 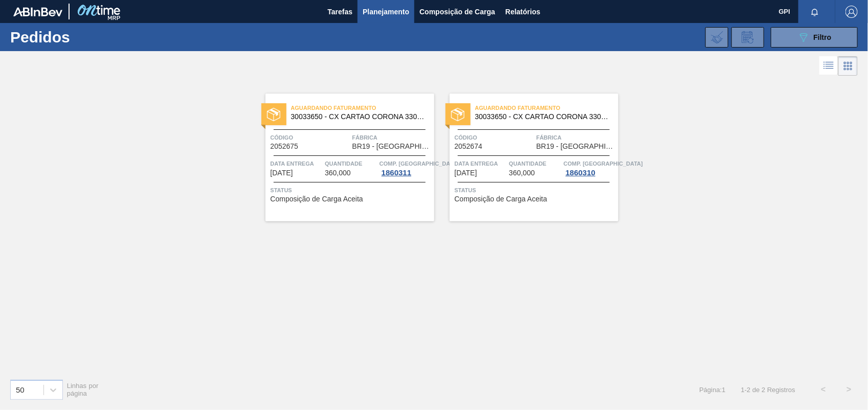 What do you see at coordinates (851, 12) in the screenshot?
I see `img: Logout` at bounding box center [851, 12].